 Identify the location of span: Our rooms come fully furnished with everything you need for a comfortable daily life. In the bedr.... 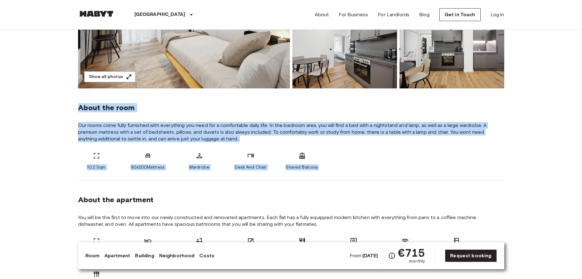
(291, 132).